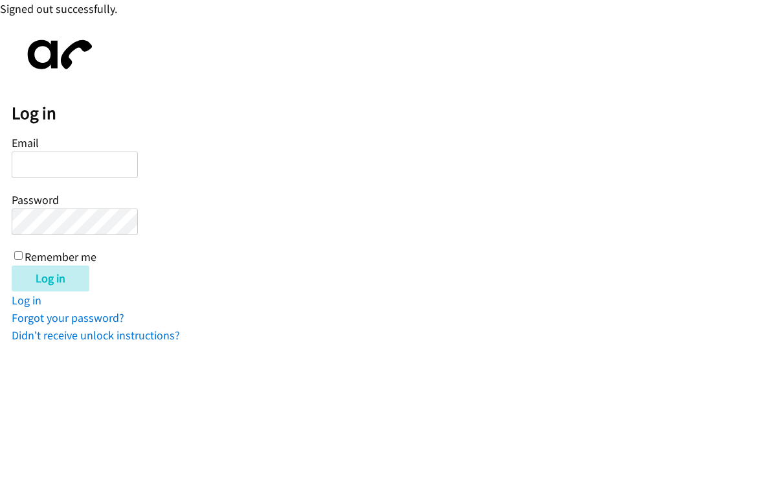 The width and height of the screenshot is (767, 489). What do you see at coordinates (35, 199) in the screenshot?
I see `label: Password` at bounding box center [35, 199].